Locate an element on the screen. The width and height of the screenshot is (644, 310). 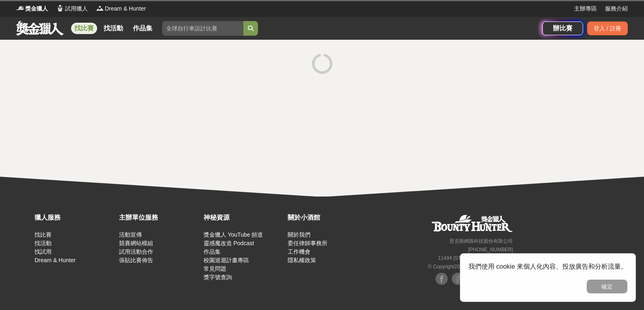
a: 委任律師事務所 is located at coordinates (307, 243).